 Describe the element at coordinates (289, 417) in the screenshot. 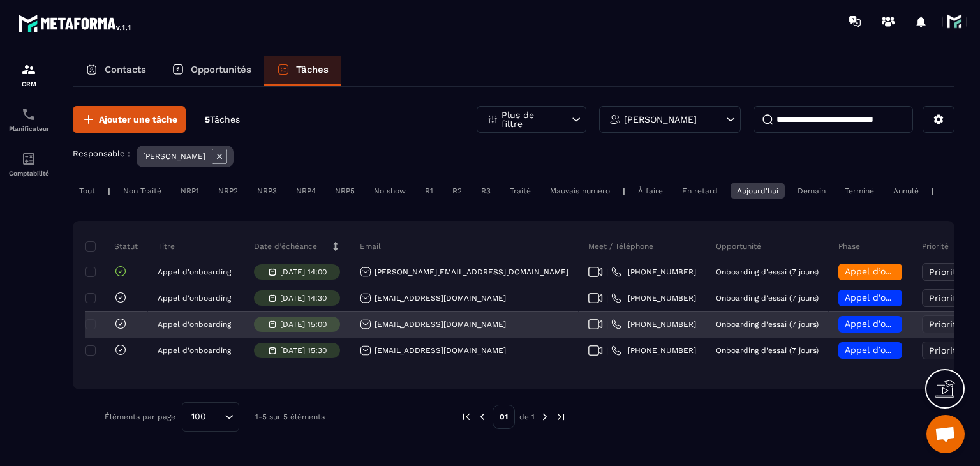

I see `p: 1-5 sur 5 éléments` at that location.